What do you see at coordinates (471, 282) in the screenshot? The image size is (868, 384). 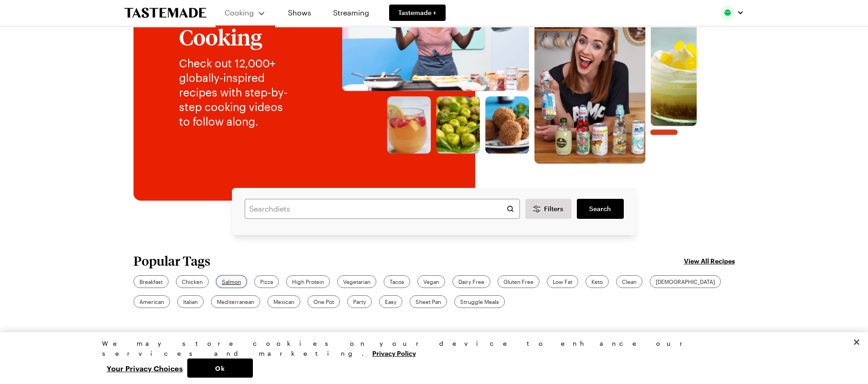 I see `a: Dairy Free` at bounding box center [471, 282].